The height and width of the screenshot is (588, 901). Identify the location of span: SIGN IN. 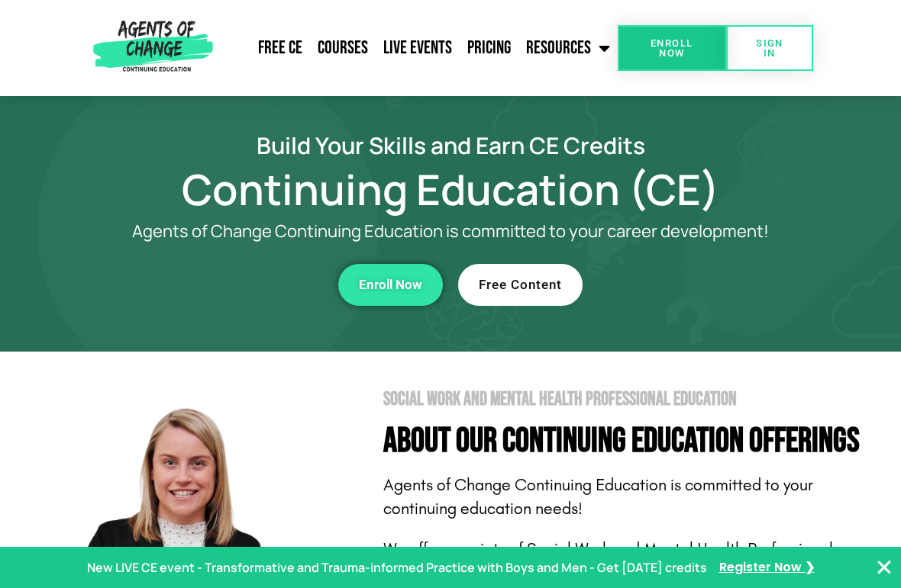
(769, 48).